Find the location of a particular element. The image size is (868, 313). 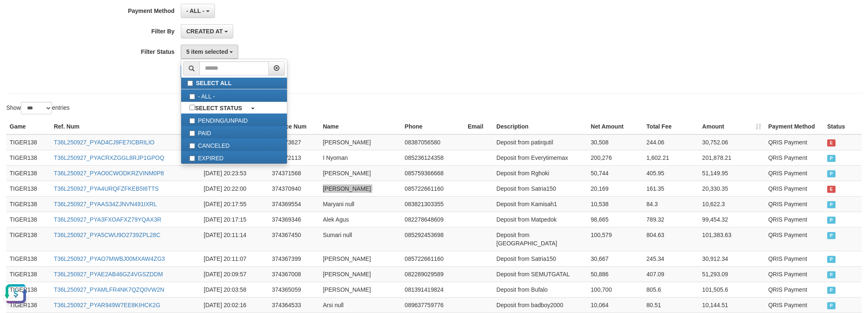

td: 101,383.63 is located at coordinates (732, 239).